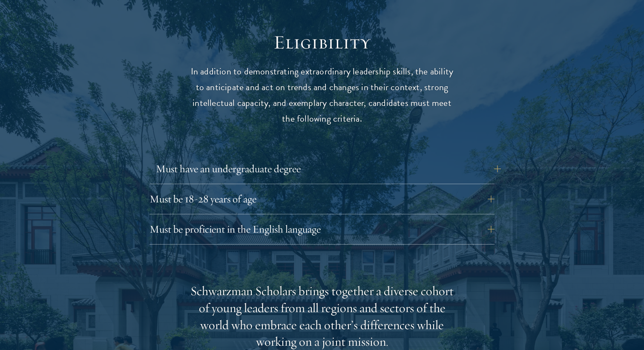  I want to click on p: In addition to demonstrating extraordinary leadership skills, the ability to anticipate and act o..., so click(322, 95).